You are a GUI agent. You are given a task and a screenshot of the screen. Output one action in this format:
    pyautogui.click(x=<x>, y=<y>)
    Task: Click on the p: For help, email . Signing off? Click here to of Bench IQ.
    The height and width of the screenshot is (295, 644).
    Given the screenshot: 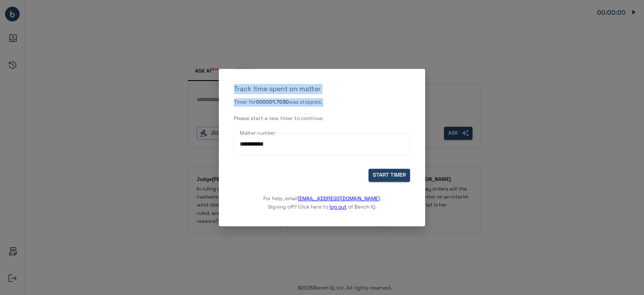 What is the action you would take?
    pyautogui.click(x=322, y=197)
    